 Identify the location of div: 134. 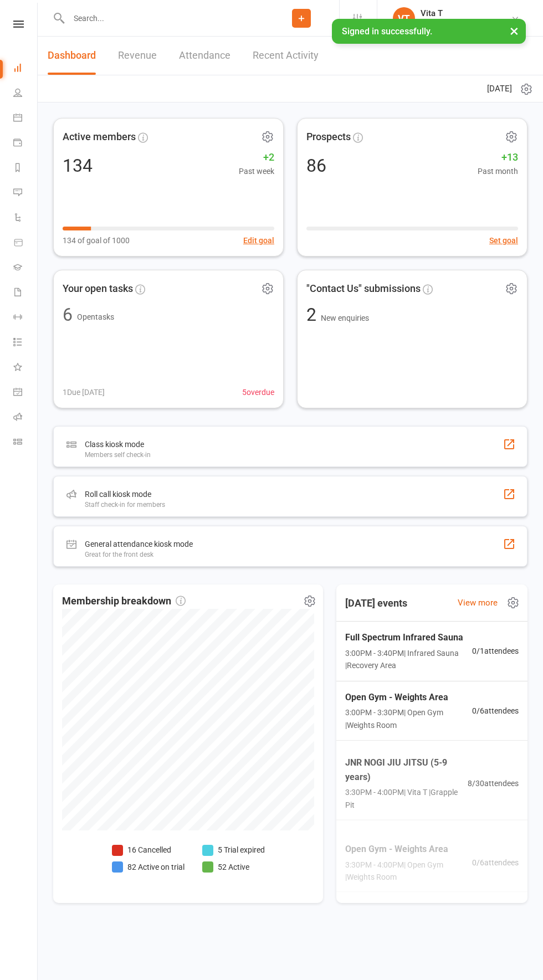
(77, 166).